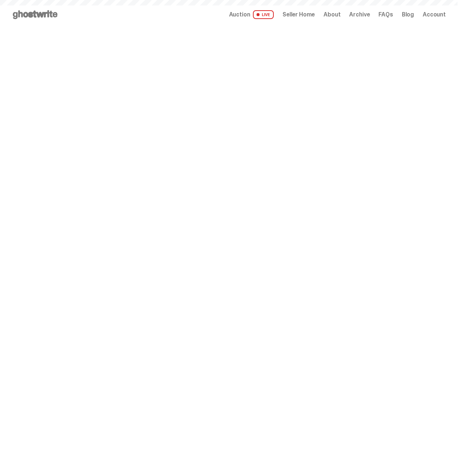 This screenshot has width=463, height=476. Describe the element at coordinates (385, 15) in the screenshot. I see `span: FAQs` at that location.